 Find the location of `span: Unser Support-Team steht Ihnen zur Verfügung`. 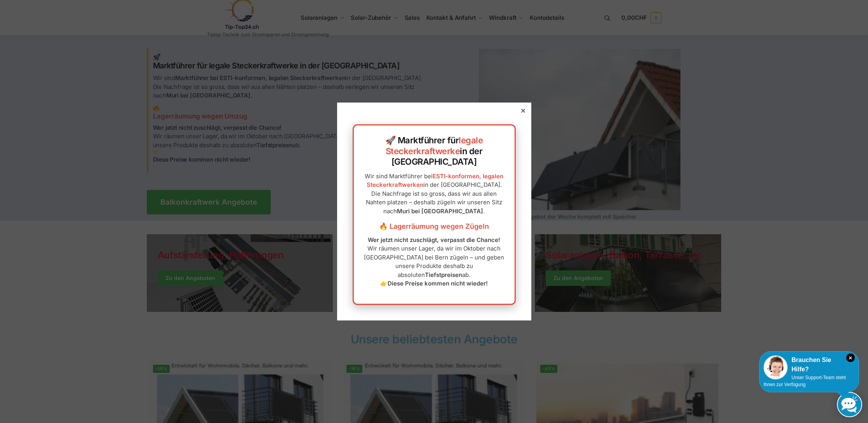

span: Unser Support-Team steht Ihnen zur Verfügung is located at coordinates (805, 381).